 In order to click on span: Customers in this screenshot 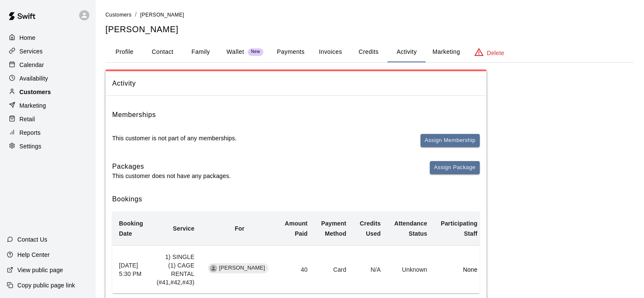, I will do `click(119, 15)`.